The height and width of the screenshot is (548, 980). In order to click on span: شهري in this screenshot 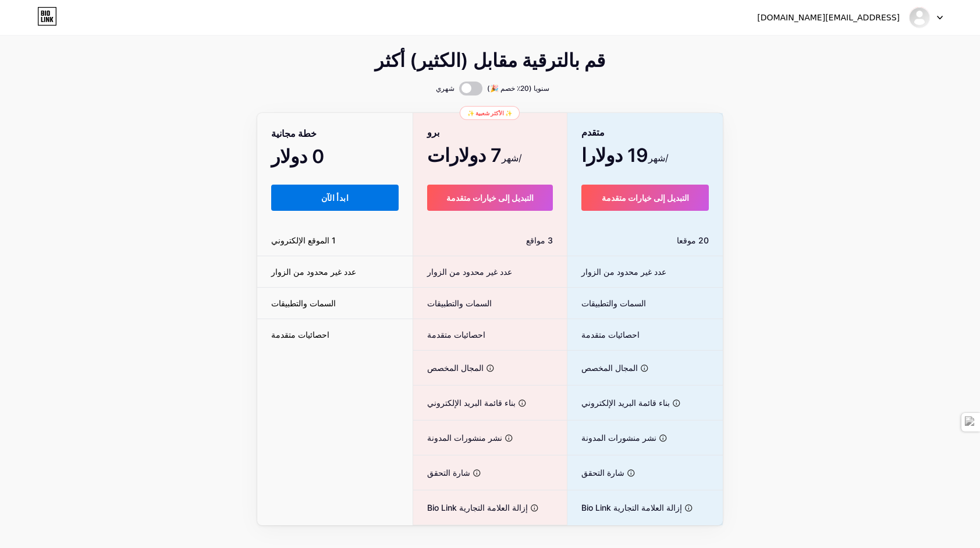, I will do `click(445, 88)`.